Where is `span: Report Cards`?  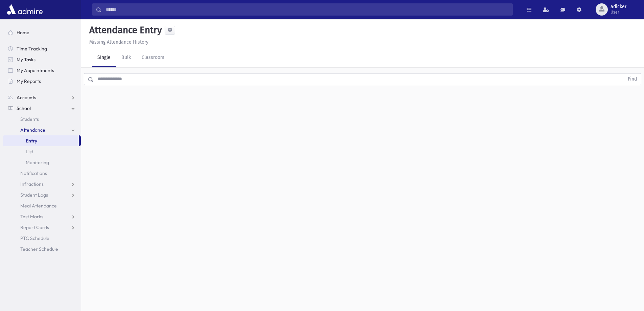
span: Report Cards is located at coordinates (35, 227).